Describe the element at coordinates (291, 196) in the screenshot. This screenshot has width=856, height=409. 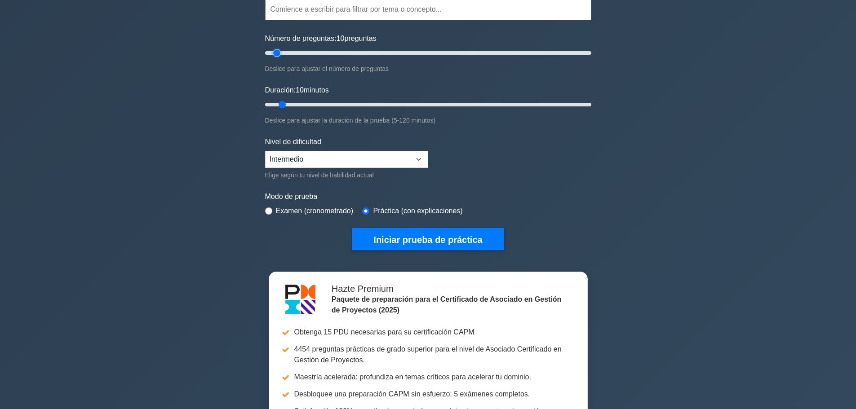
I see `font: Modo de prueba` at that location.